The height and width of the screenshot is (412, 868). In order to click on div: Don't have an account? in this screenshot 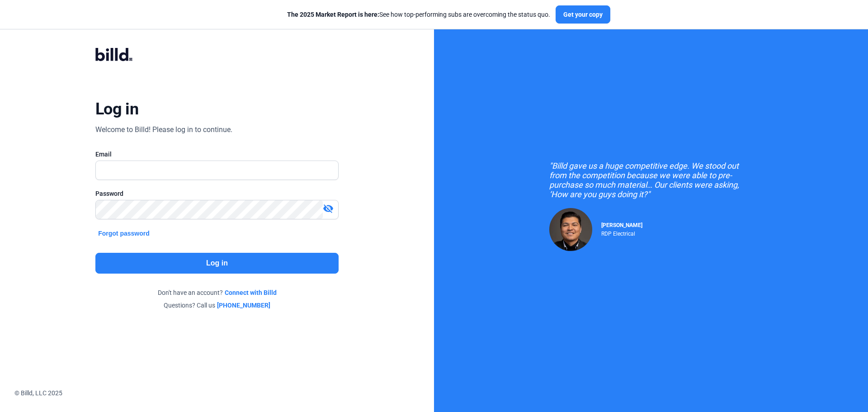, I will do `click(217, 292)`.